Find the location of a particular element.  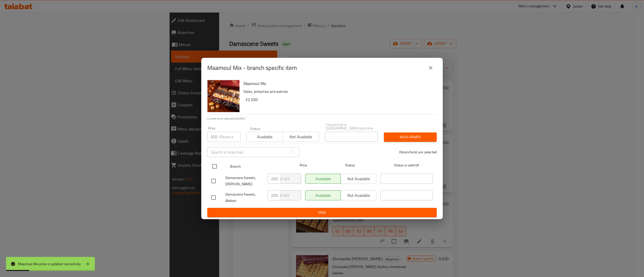

button: close is located at coordinates (431, 68).